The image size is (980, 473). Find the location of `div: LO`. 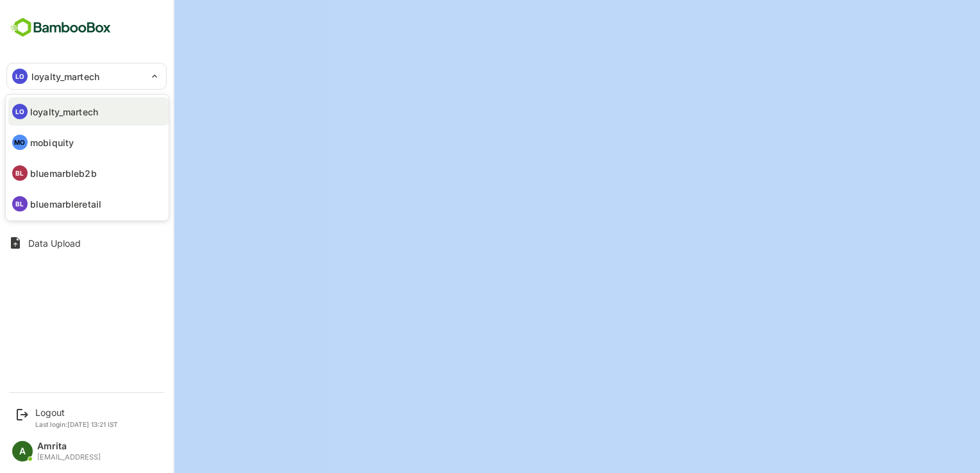

div: LO is located at coordinates (20, 111).